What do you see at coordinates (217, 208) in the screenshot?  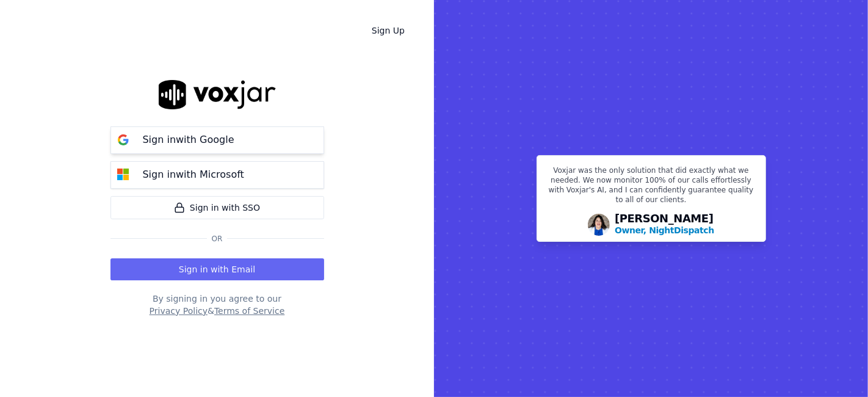 I see `a: Sign in with SSO` at bounding box center [217, 208].